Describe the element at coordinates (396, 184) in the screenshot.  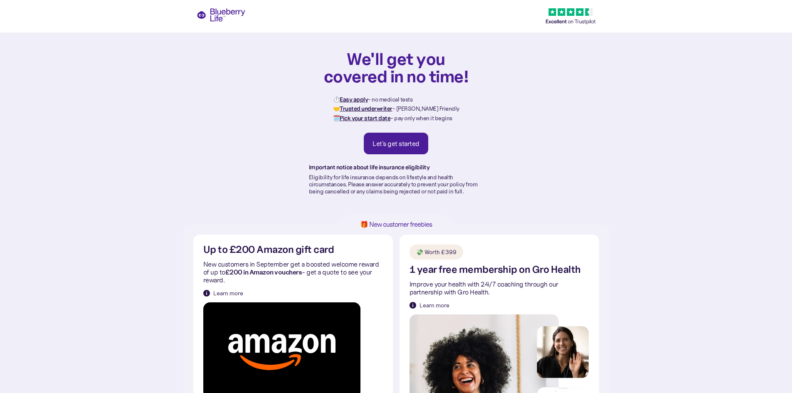
I see `p: Eligibility for life insurance depends on lifestyle and health circumstances. Please answer accur...` at that location.